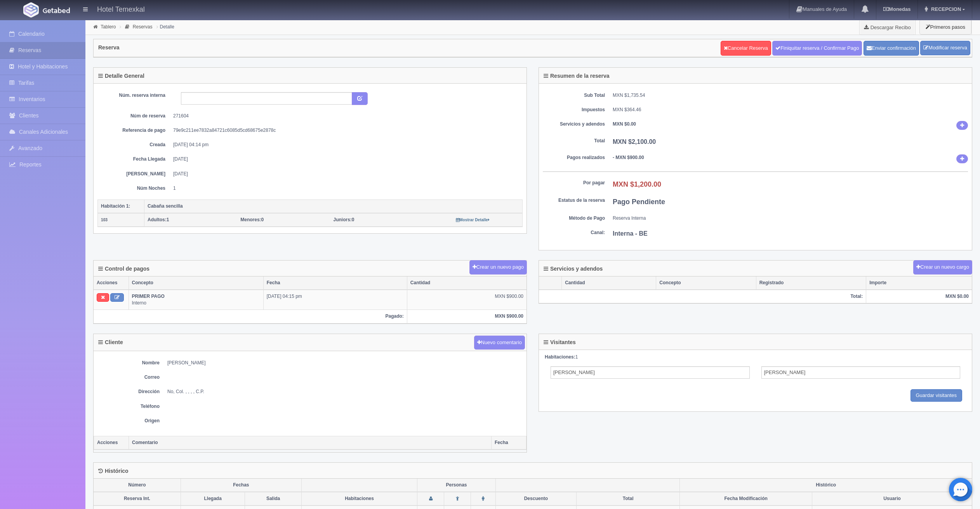  What do you see at coordinates (498, 267) in the screenshot?
I see `button: Crear un nuevo pago` at bounding box center [498, 267].